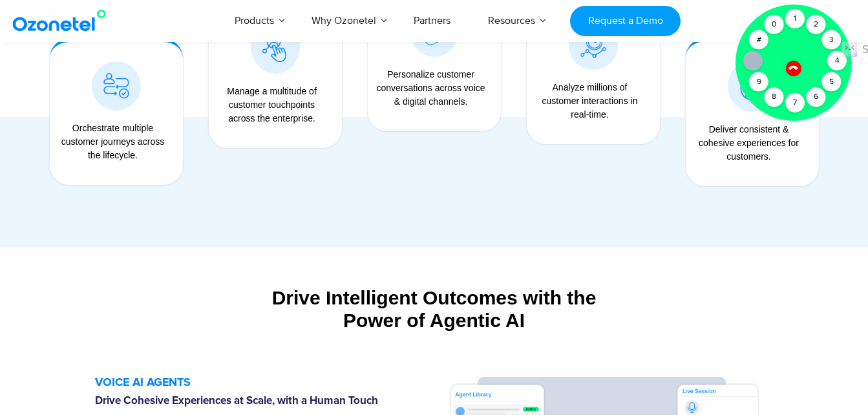 The width and height of the screenshot is (868, 415). What do you see at coordinates (795, 103) in the screenshot?
I see `div: 7` at bounding box center [795, 103].